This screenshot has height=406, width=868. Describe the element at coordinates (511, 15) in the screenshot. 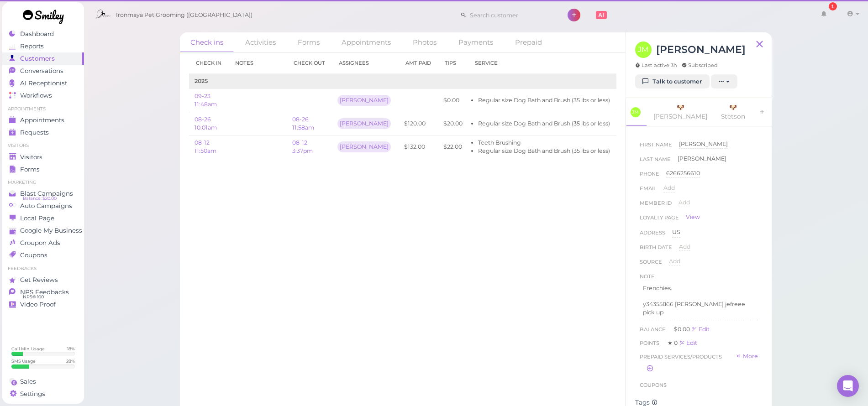

I see `input: Search customer` at that location.